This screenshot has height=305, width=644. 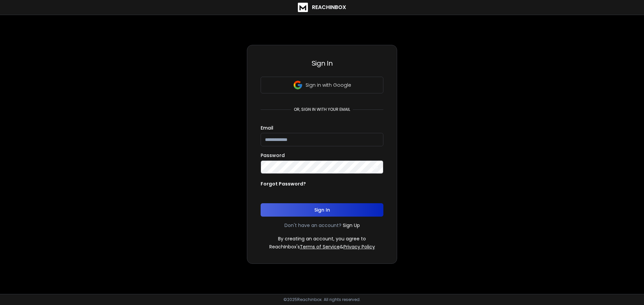 What do you see at coordinates (359, 247) in the screenshot?
I see `span: Privacy Policy` at bounding box center [359, 247].